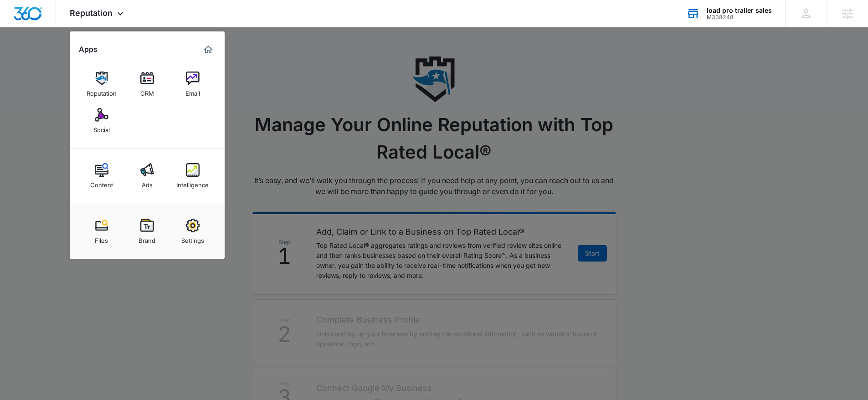  What do you see at coordinates (102, 91) in the screenshot?
I see `div: Reputation` at bounding box center [102, 91].